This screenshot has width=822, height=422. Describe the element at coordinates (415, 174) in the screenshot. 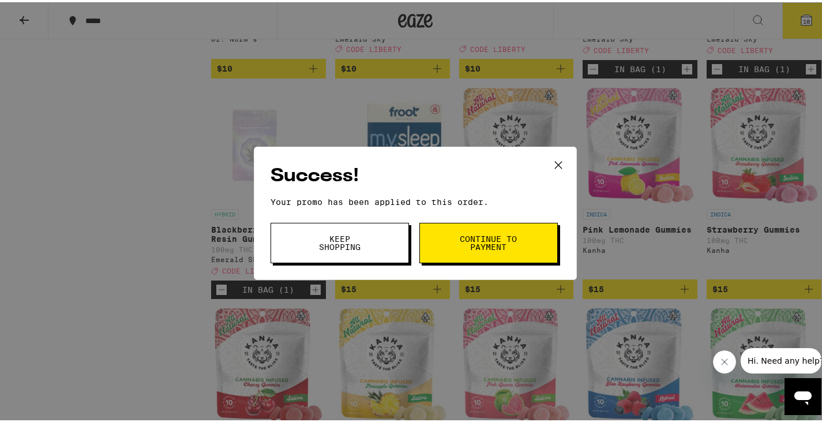

I see `h2: Success!` at that location.